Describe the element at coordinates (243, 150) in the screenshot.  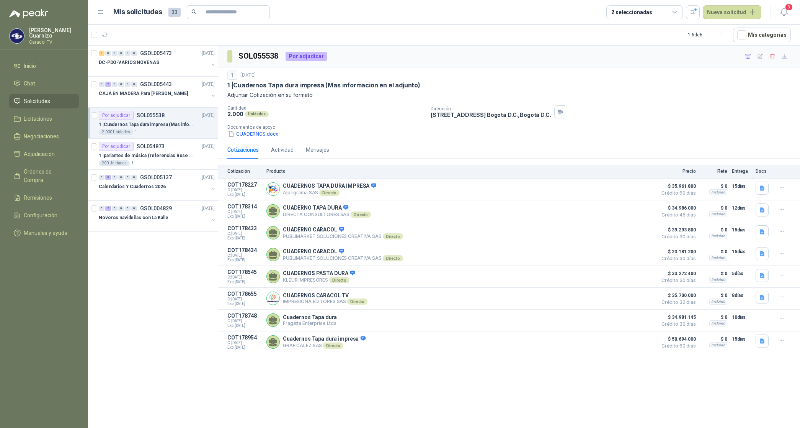
I see `div: Cotizaciones` at that location.